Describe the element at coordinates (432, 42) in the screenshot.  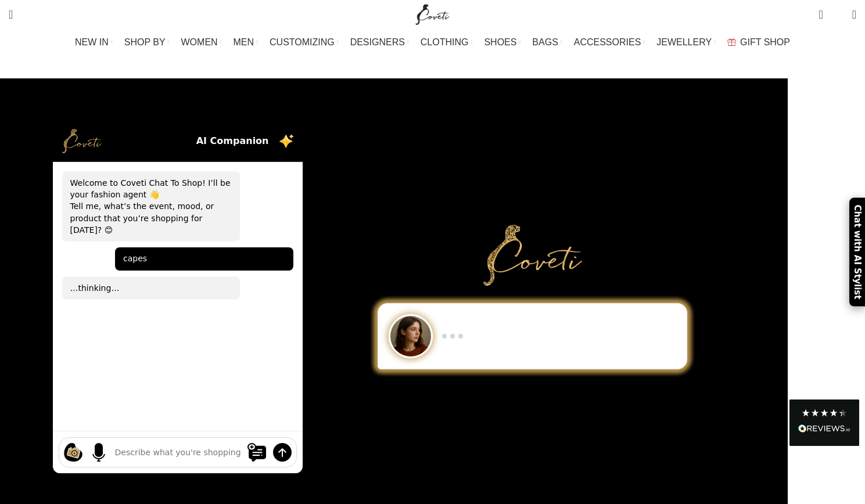
I see `div: Main navigation` at that location.